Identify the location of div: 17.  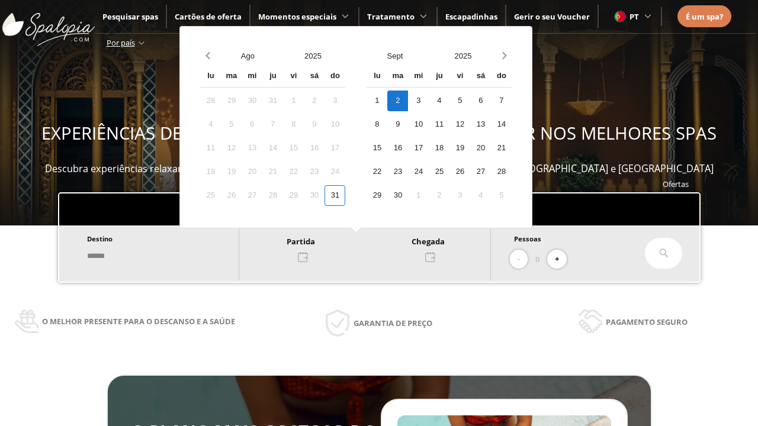
(334, 148).